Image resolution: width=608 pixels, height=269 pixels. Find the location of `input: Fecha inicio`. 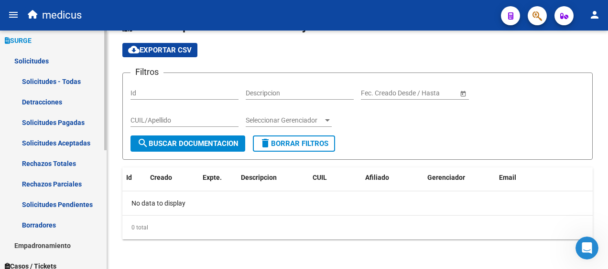

input: Fecha inicio is located at coordinates (378, 93).